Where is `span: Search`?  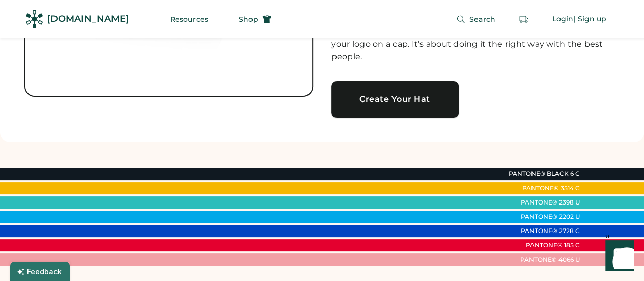
span: Search is located at coordinates (482, 20).